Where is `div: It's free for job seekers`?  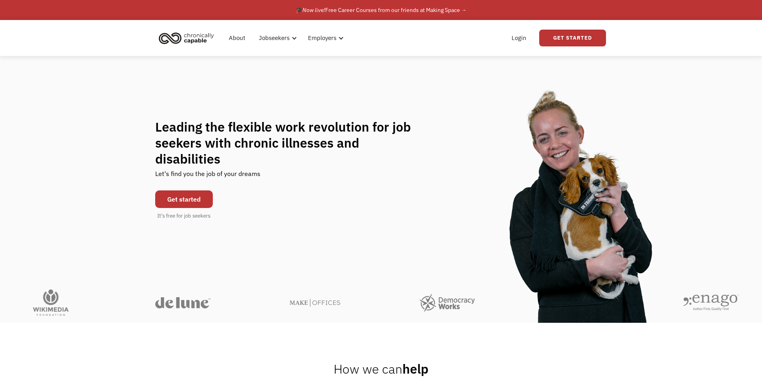 div: It's free for job seekers is located at coordinates (184, 216).